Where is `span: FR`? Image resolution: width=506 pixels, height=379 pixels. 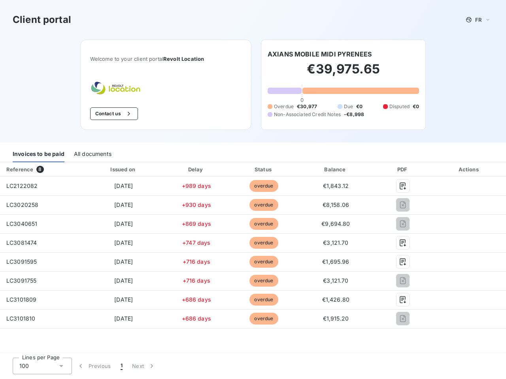
span: FR is located at coordinates (478, 20).